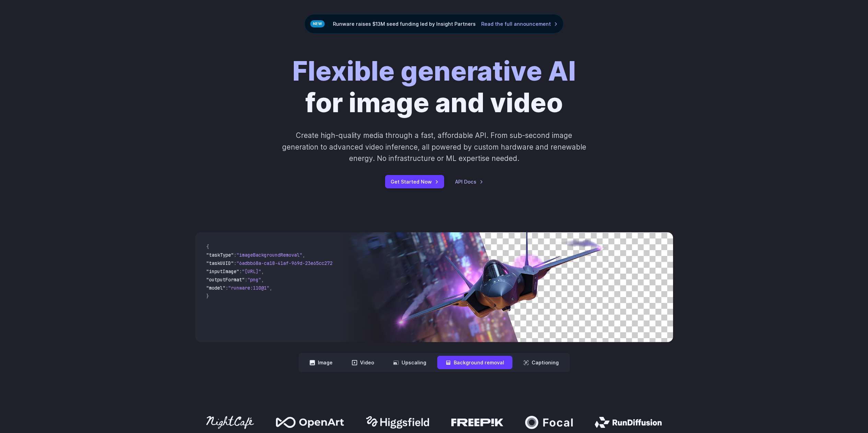 The image size is (868, 433). Describe the element at coordinates (434, 87) in the screenshot. I see `h1: for image and video` at that location.